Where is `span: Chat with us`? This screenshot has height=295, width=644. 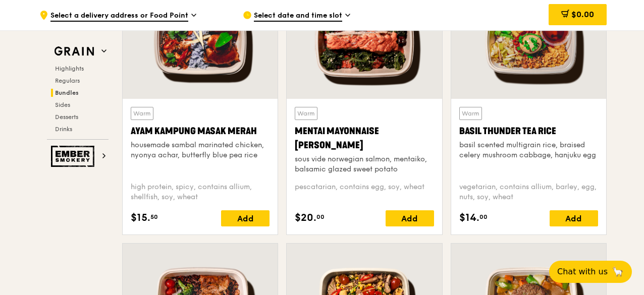 span: Chat with us is located at coordinates (582, 272).